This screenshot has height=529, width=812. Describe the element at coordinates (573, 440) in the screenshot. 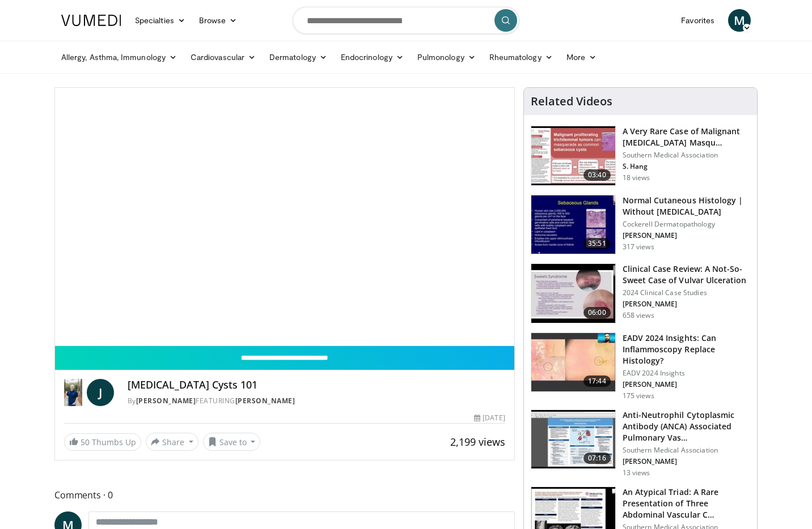

I see `img: 088b5fac-d6ad-43d4-be1a-44ee880f5bb0.150x105_q85_crop-smart_upscale.jpg` at that location.